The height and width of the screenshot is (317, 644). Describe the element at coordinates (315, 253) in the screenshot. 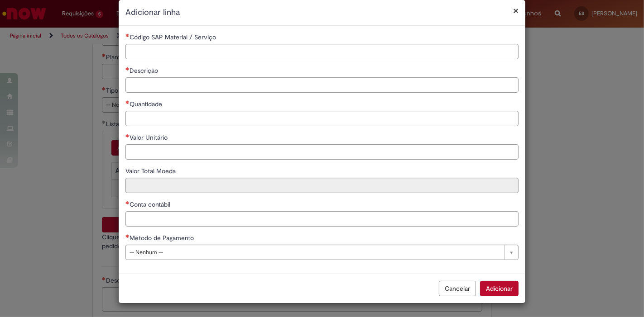

I see `span: -- Nenhum --` at that location.